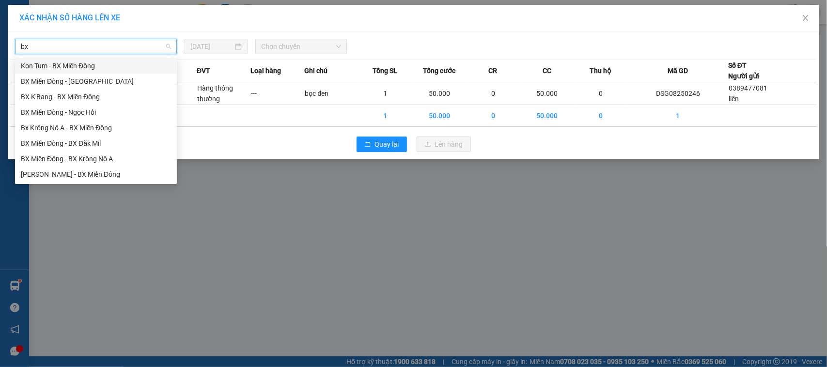  I want to click on span: PV Đắk Song, so click(47, 70).